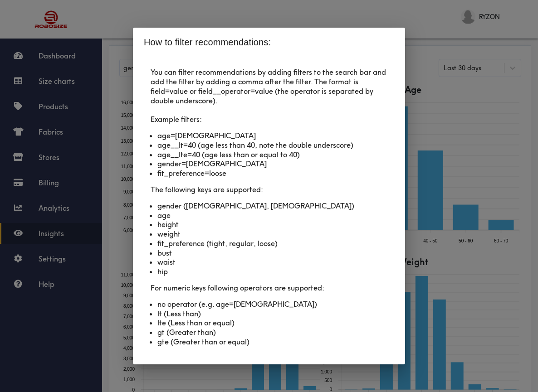  Describe the element at coordinates (269, 173) in the screenshot. I see `li: fit_preference=loose` at that location.